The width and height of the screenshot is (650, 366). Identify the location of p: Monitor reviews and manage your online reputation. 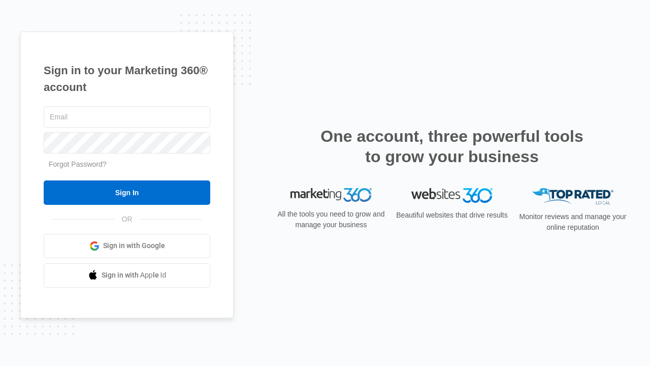
(573, 222).